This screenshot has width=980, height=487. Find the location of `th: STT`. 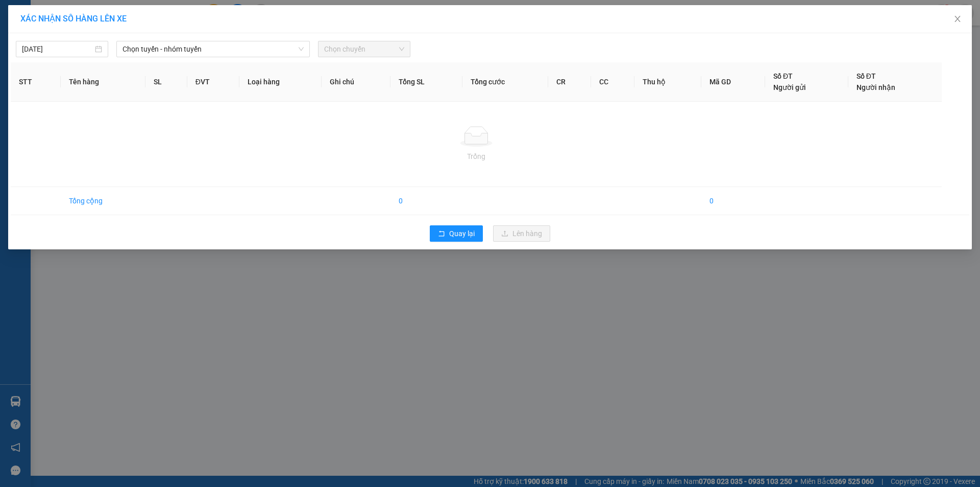

th: STT is located at coordinates (36, 81).